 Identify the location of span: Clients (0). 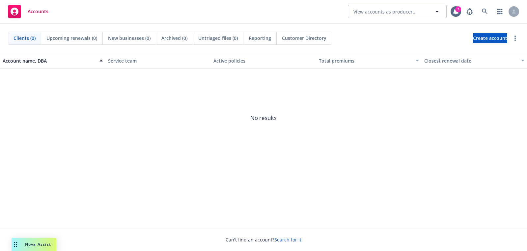
(24, 38).